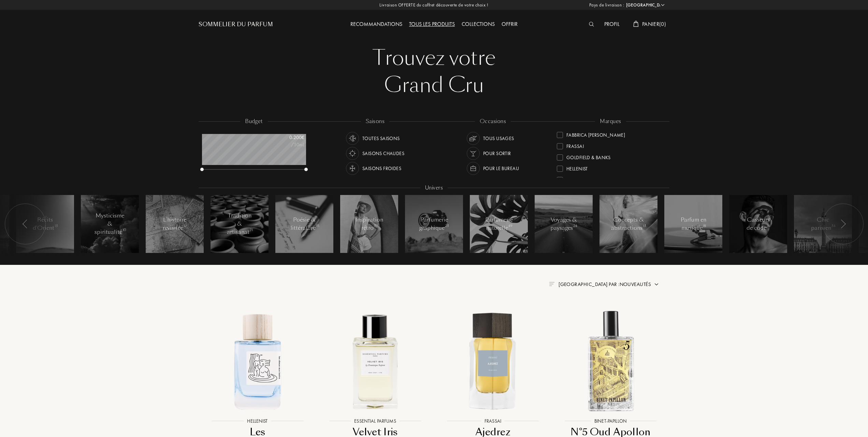 The width and height of the screenshot is (868, 437). I want to click on div: Tous usages, so click(499, 139).